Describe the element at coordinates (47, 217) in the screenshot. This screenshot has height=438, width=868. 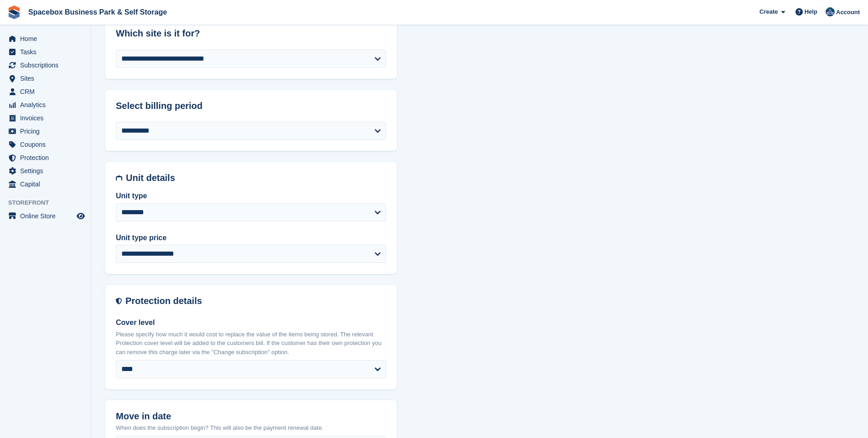
I see `span: Online Store` at that location.